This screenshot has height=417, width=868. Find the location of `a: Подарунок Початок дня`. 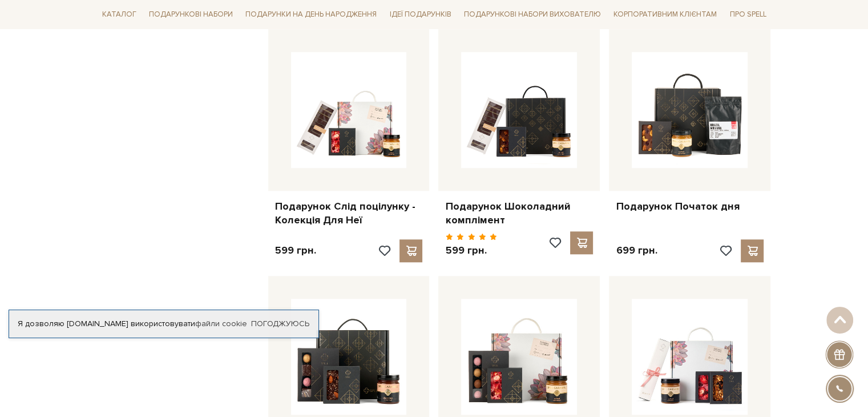

a: Подарунок Початок дня is located at coordinates (689, 206).